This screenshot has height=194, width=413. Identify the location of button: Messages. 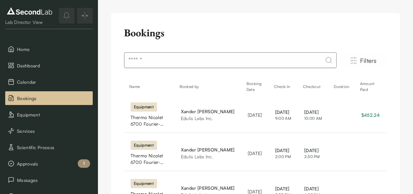
(49, 180).